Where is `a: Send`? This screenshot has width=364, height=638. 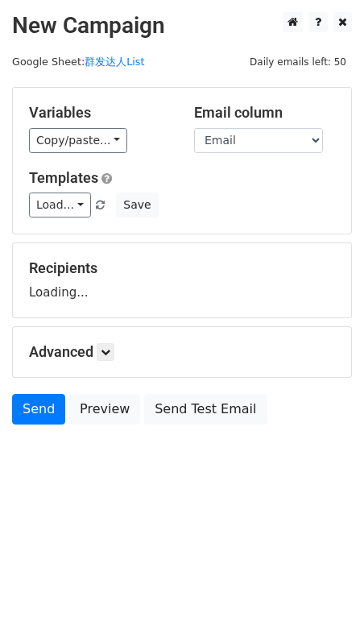
a: Send is located at coordinates (39, 409).